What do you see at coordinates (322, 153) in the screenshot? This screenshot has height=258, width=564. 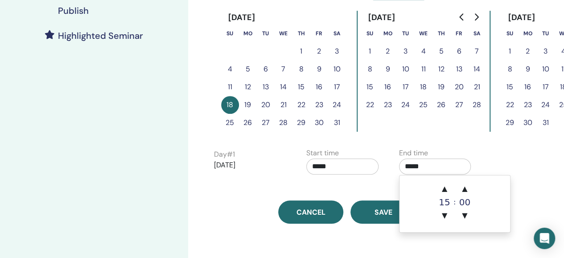 I see `label: Start time` at bounding box center [322, 153].